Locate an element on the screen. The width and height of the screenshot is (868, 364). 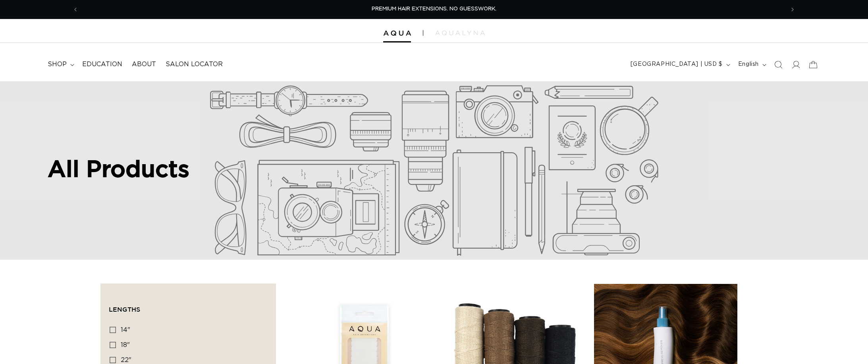
span: Education is located at coordinates (102, 64).